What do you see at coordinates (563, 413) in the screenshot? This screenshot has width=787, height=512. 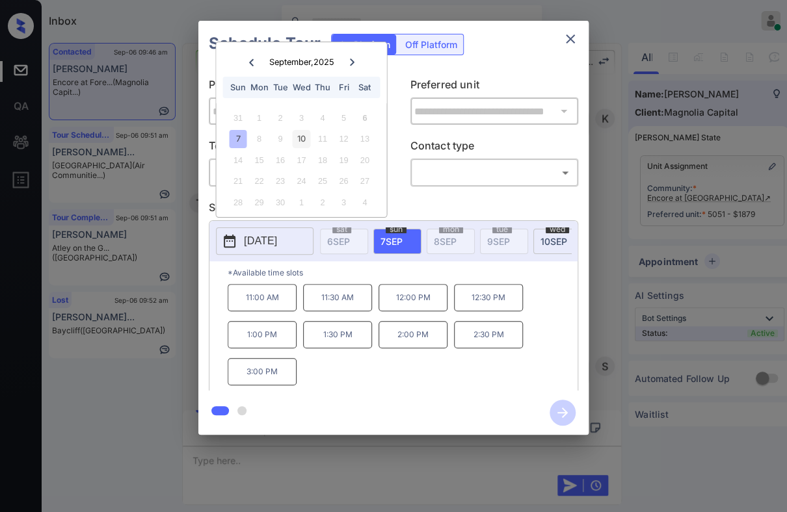 I see `button: btn-next` at bounding box center [563, 413].